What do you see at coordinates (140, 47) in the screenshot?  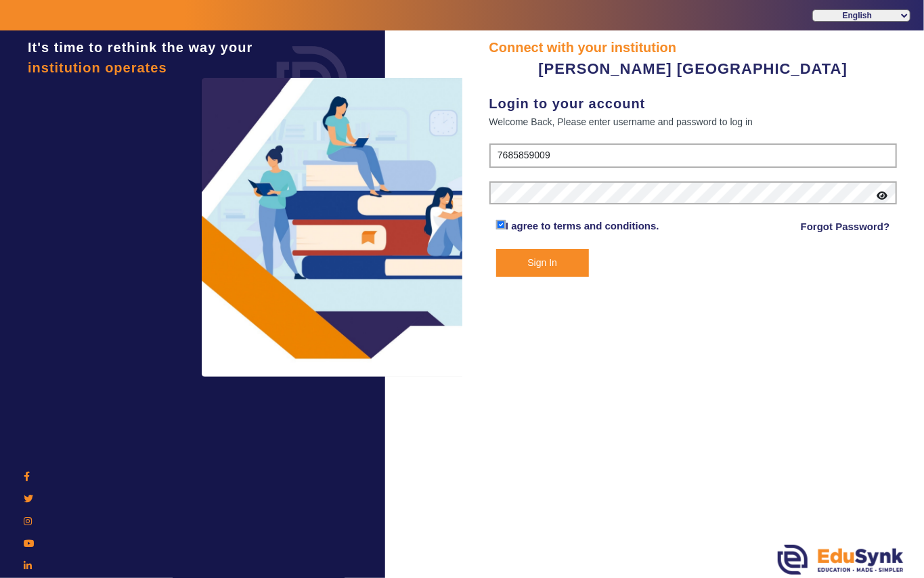 I see `span: It's time to rethink the way your` at bounding box center [140, 47].